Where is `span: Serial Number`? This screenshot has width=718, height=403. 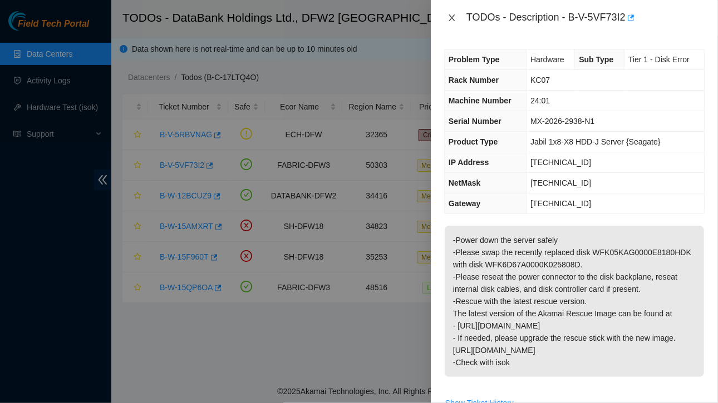
span: Serial Number is located at coordinates (475, 121).